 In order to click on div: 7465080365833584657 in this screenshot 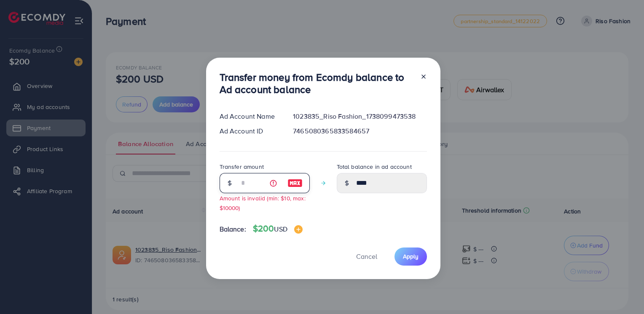, I will do `click(359, 131)`.